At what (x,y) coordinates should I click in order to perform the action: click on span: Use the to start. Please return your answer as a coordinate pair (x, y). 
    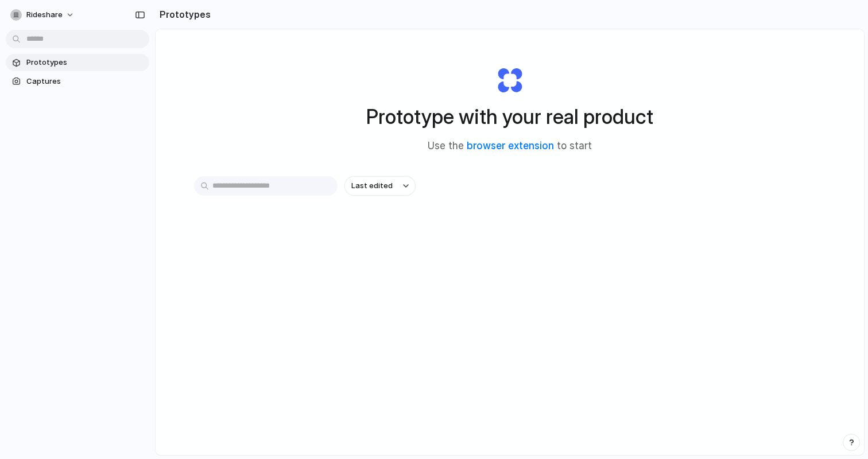
    Looking at the image, I should click on (509, 146).